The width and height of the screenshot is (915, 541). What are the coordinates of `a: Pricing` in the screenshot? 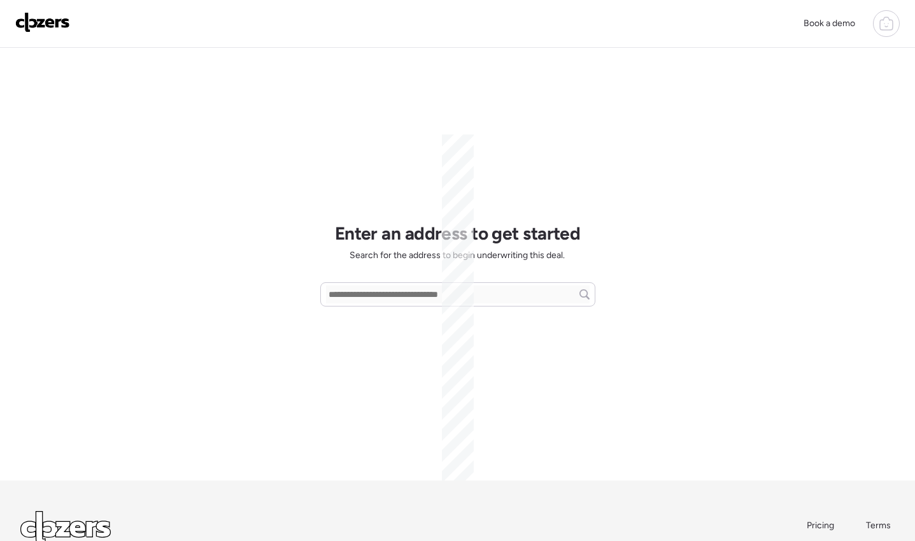 It's located at (821, 525).